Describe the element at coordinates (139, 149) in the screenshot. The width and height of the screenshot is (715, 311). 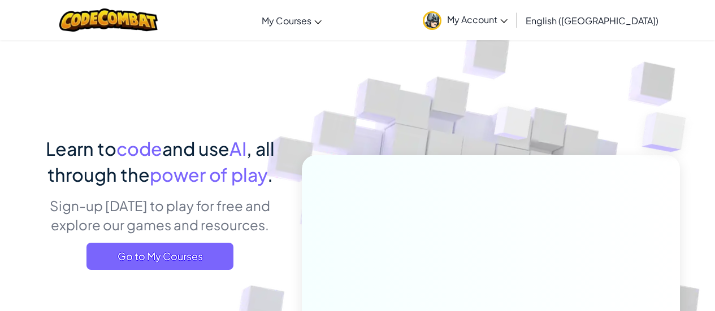
I see `span: code` at that location.